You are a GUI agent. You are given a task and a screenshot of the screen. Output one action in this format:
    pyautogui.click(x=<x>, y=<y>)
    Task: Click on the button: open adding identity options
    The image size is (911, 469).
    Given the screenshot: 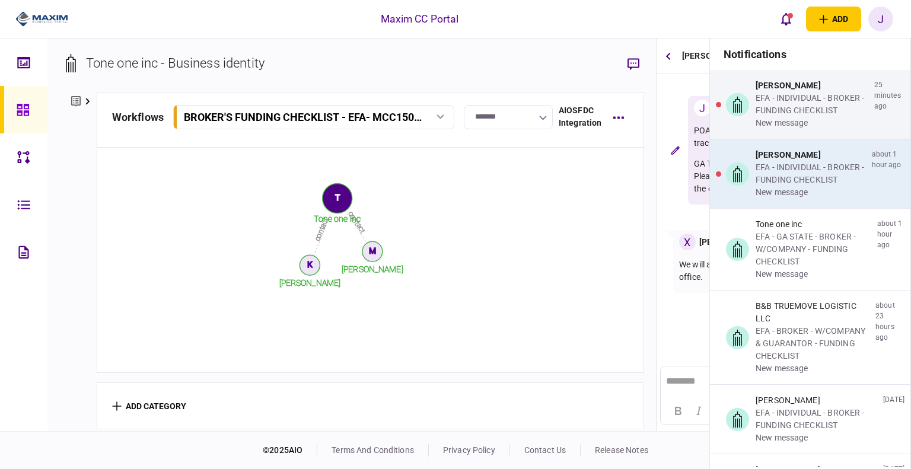 What is the action you would take?
    pyautogui.click(x=833, y=19)
    